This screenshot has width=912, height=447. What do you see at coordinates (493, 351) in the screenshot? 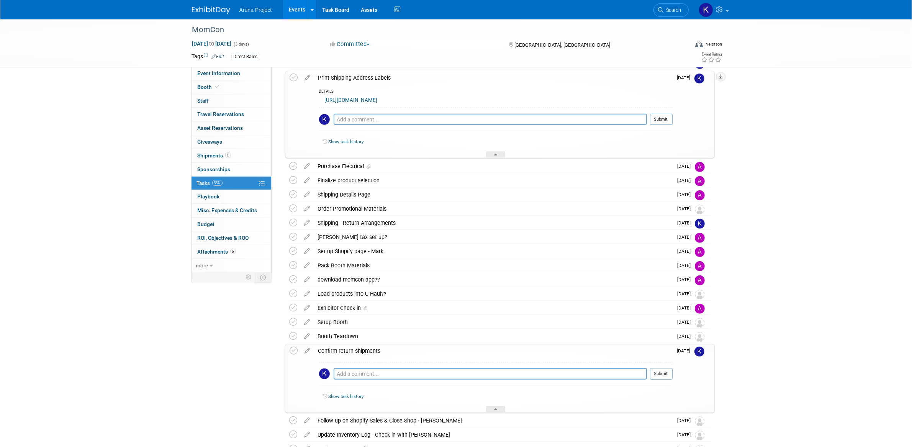
I see `div: Confirm return shipments` at bounding box center [493, 351].